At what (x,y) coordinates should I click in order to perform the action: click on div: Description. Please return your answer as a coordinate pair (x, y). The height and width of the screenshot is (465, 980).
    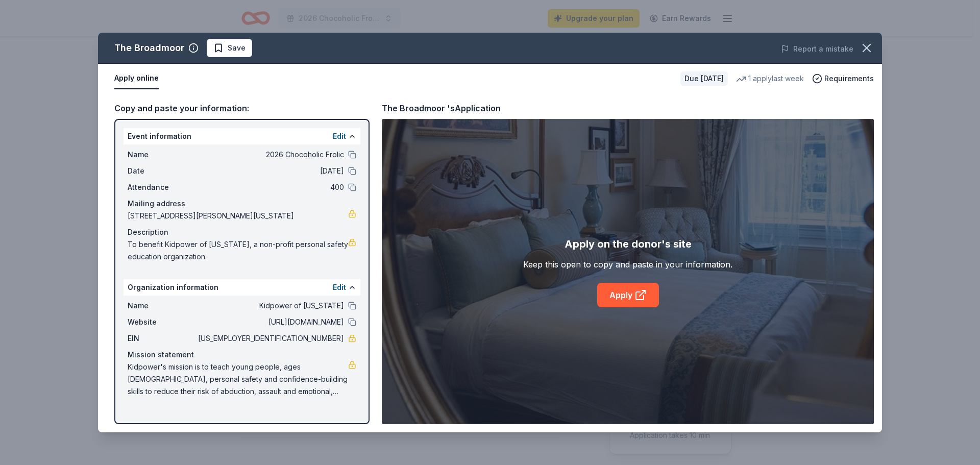
    Looking at the image, I should click on (242, 232).